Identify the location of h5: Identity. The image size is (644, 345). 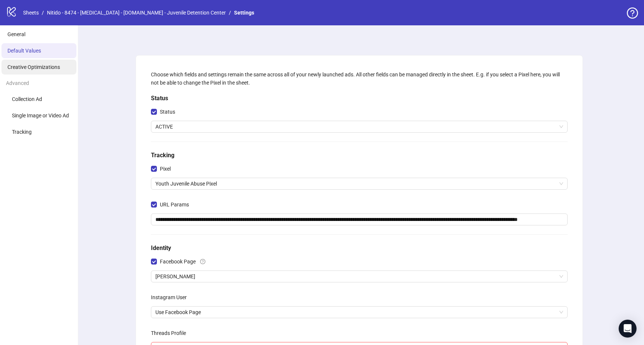
(359, 248).